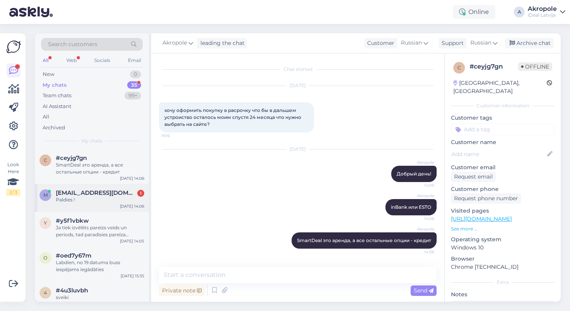  I want to click on div: Web, so click(71, 61).